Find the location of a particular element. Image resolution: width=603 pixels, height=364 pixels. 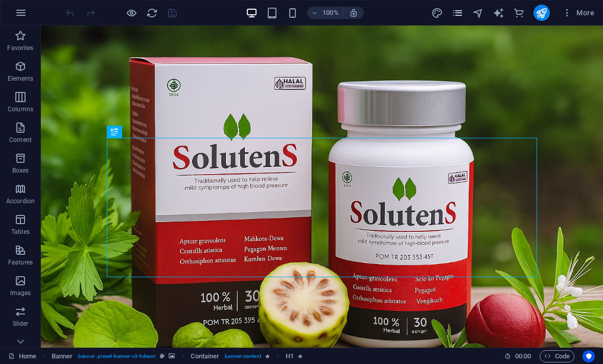

i: On resize automatically adjust zoom level to fit chosen device. is located at coordinates (354, 13).